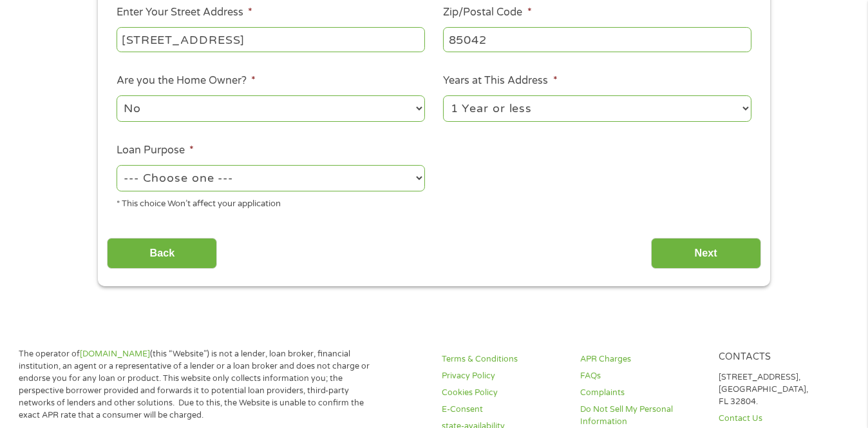  I want to click on input: Back, so click(162, 253).